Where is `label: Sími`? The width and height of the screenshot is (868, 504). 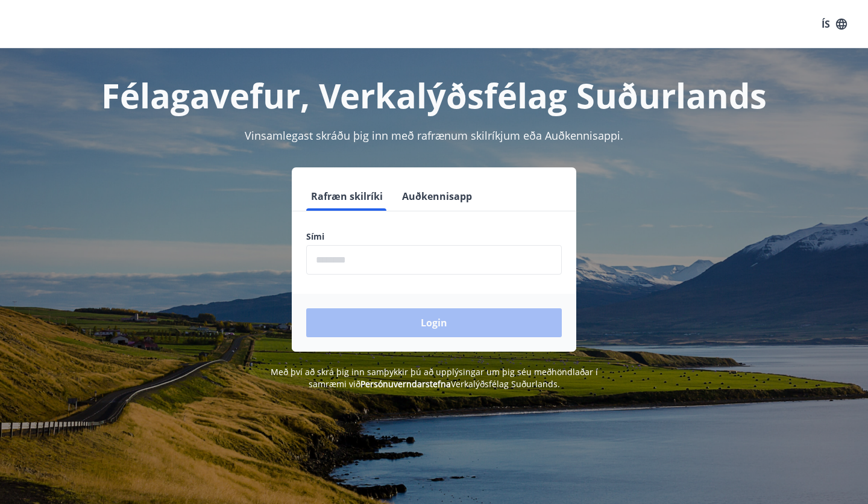
label: Sími is located at coordinates (434, 236).